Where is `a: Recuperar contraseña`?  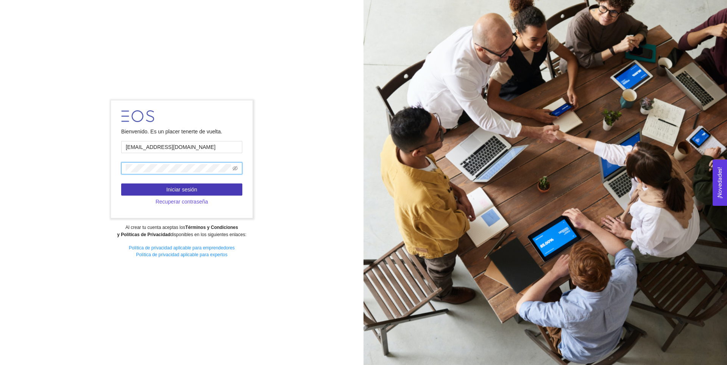 a: Recuperar contraseña is located at coordinates (182, 201).